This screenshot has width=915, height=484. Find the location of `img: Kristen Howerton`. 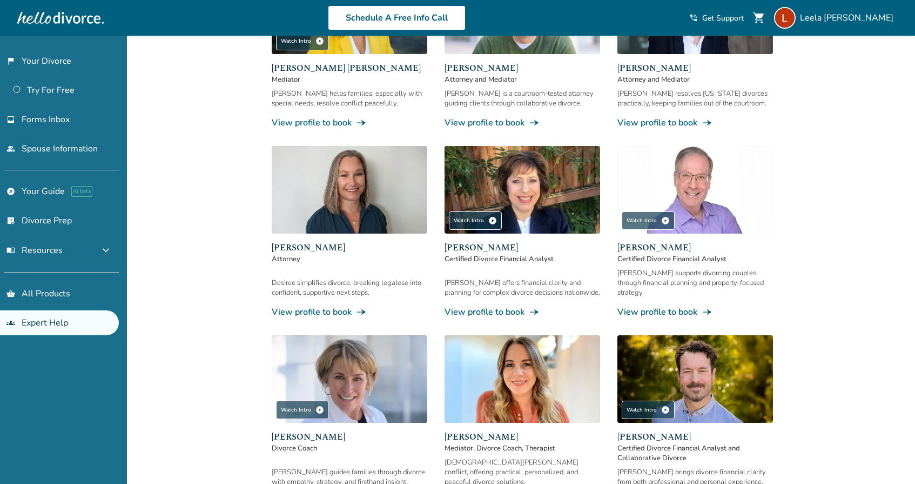

img: Kristen Howerton is located at coordinates (522, 379).